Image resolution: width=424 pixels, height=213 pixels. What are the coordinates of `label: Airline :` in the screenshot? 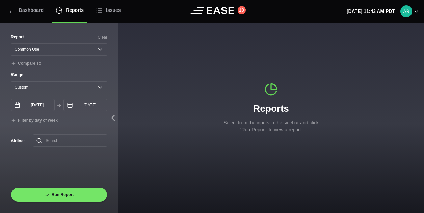 It's located at (16, 141).